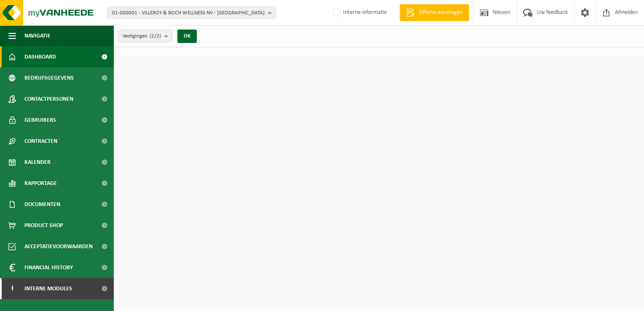  What do you see at coordinates (12, 289) in the screenshot?
I see `span: I` at bounding box center [12, 289].